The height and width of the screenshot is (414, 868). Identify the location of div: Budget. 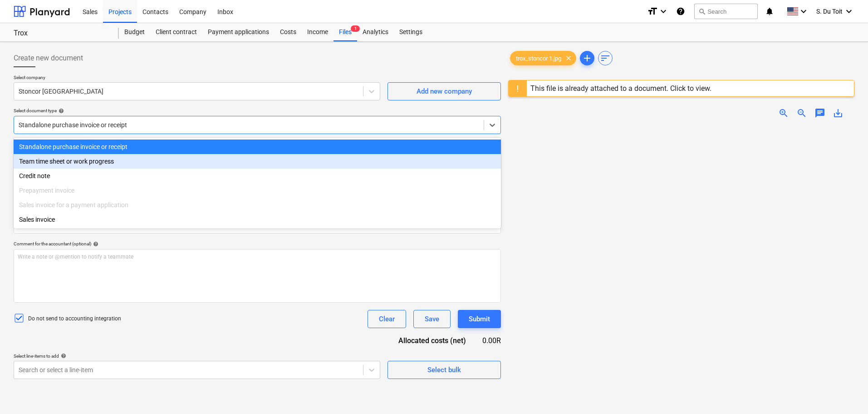
(134, 32).